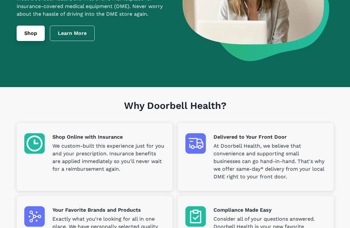  What do you see at coordinates (31, 33) in the screenshot?
I see `a: Shop` at bounding box center [31, 33].